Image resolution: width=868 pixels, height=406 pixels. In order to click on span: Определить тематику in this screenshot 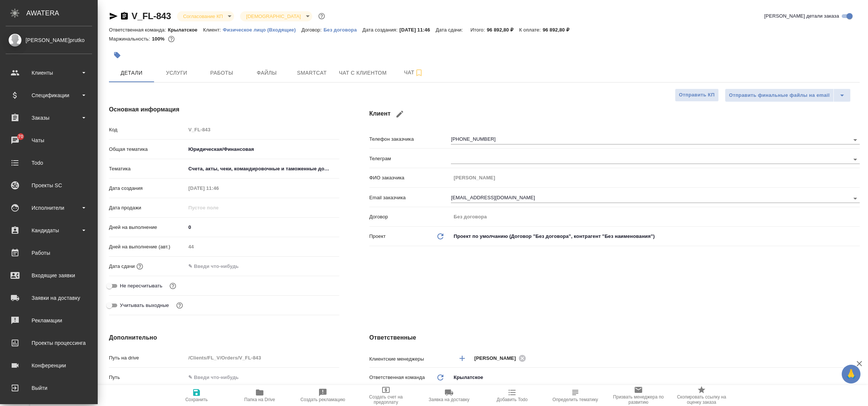, I will do `click(575, 400)`.